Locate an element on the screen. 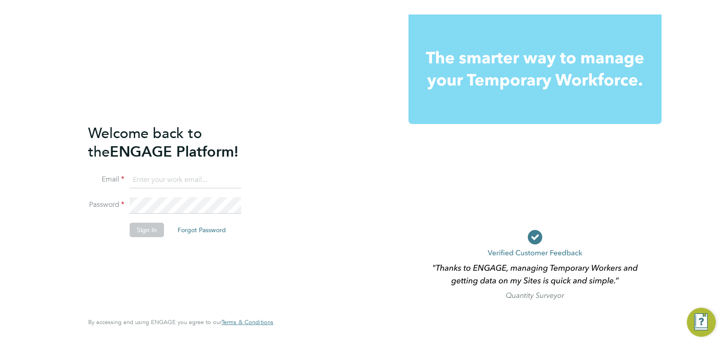 The width and height of the screenshot is (723, 344). label: Password is located at coordinates (106, 204).